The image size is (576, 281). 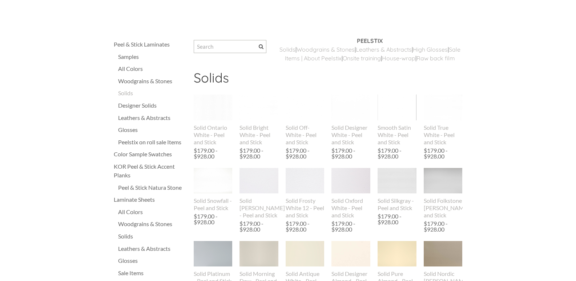 What do you see at coordinates (397, 204) in the screenshot?
I see `div: Solid Silkgray - Peel and Stick` at bounding box center [397, 204].